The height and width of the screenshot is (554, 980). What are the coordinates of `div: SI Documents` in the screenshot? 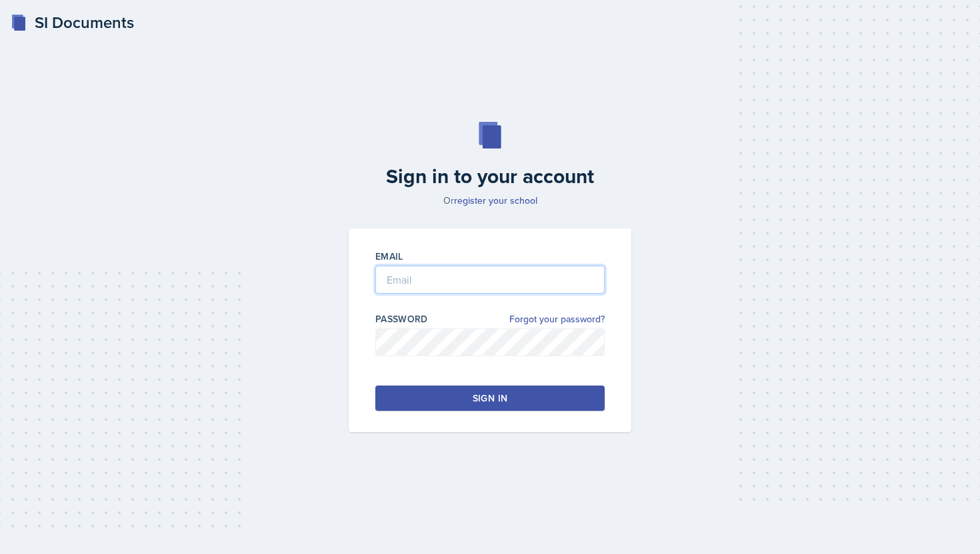 It's located at (72, 22).